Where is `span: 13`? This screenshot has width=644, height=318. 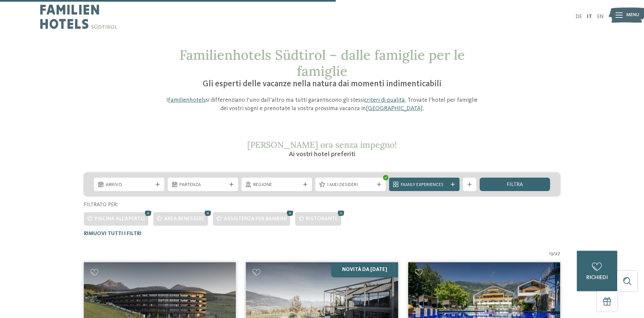
span: 13 is located at coordinates (551, 254).